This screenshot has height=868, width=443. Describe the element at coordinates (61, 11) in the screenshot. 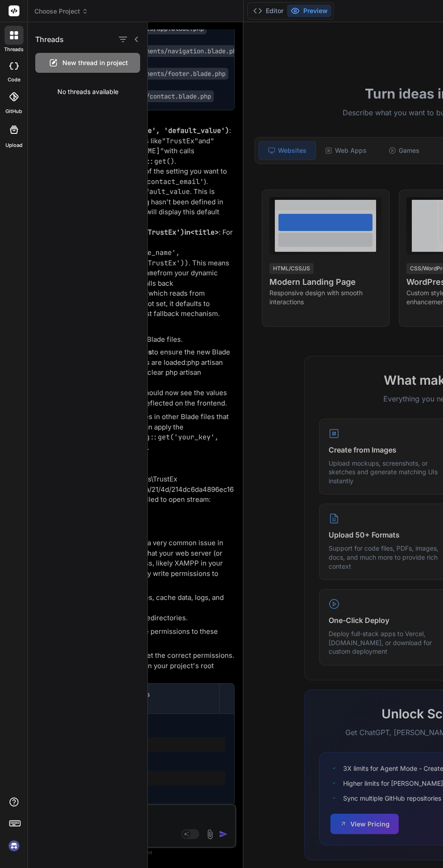

I see `span: Choose Project` at that location.